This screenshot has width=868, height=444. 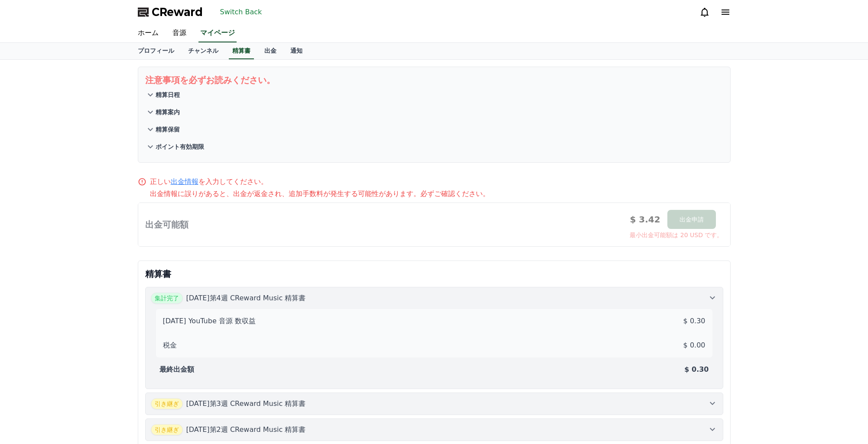 I want to click on button: 精算保留, so click(x=434, y=130).